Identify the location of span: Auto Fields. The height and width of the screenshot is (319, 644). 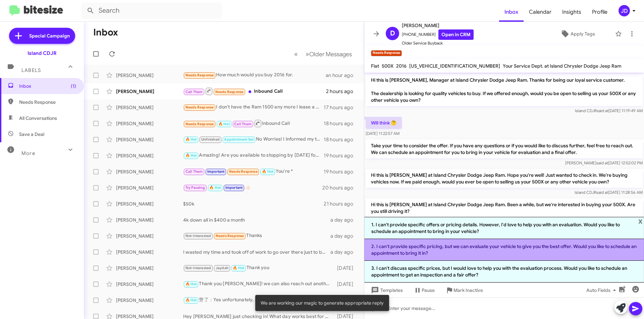
(602, 290).